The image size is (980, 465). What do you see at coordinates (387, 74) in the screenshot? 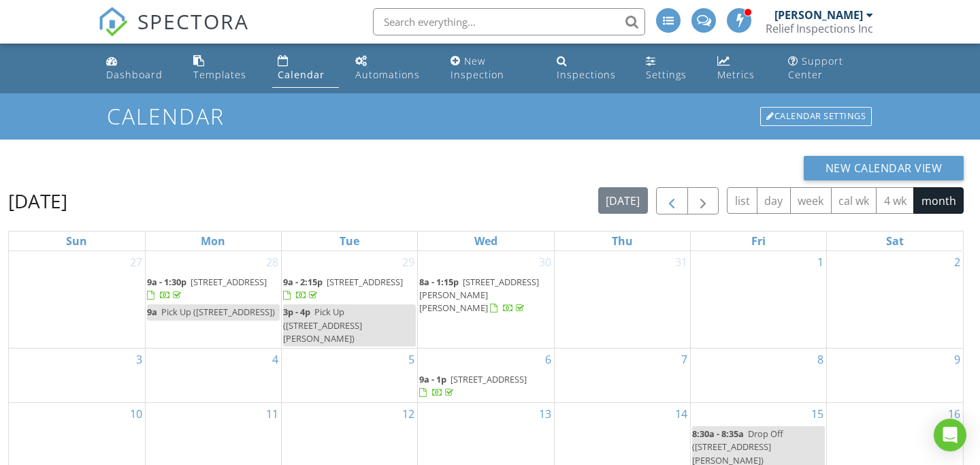
I see `div: Automations` at bounding box center [387, 74].